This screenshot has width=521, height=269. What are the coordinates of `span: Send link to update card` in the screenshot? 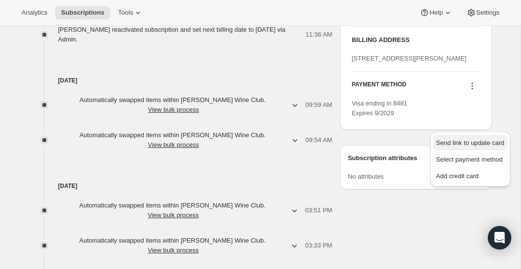 It's located at (471, 142).